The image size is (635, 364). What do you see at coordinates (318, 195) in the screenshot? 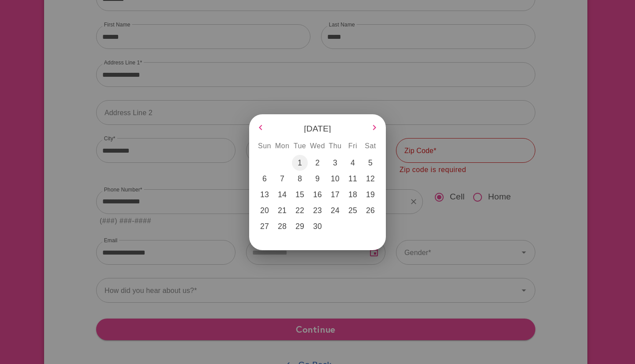
I see `p: 16` at bounding box center [318, 195].